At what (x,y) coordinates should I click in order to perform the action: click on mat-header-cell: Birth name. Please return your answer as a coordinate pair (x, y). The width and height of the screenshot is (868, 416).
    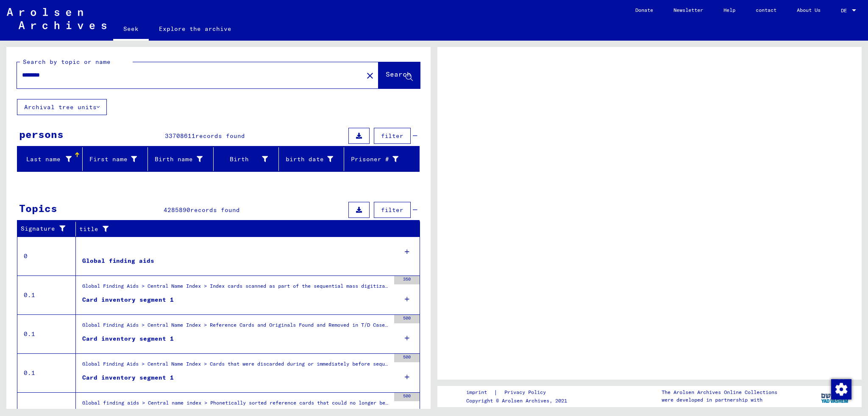
    Looking at the image, I should click on (180, 159).